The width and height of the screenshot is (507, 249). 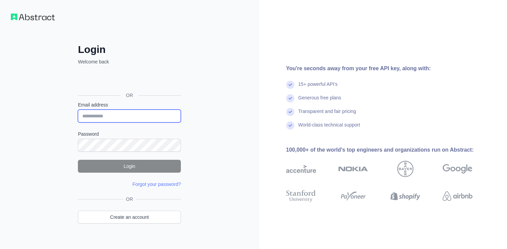 I want to click on img: stanford university, so click(x=301, y=196).